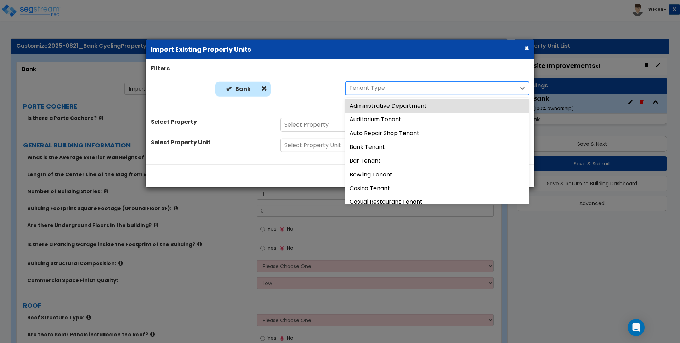 The image size is (680, 343). Describe the element at coordinates (181, 143) in the screenshot. I see `label: Select Property Unit` at that location.